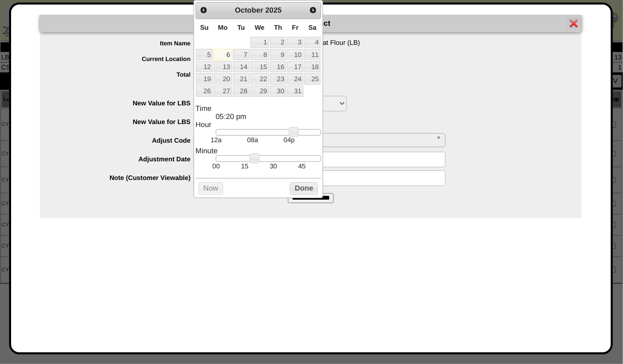 Image resolution: width=623 pixels, height=364 pixels. What do you see at coordinates (130, 59) in the screenshot?
I see `label: Current Location` at bounding box center [130, 59].